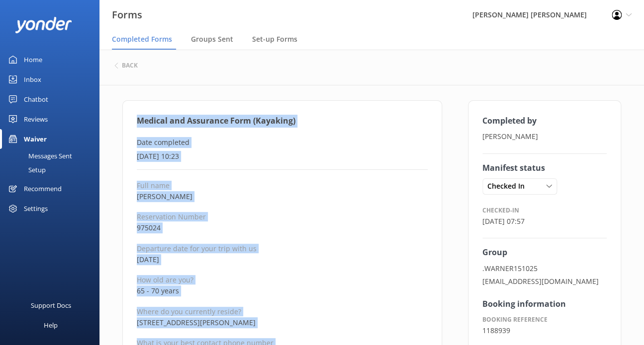 The width and height of the screenshot is (644, 345). I want to click on button: back, so click(126, 66).